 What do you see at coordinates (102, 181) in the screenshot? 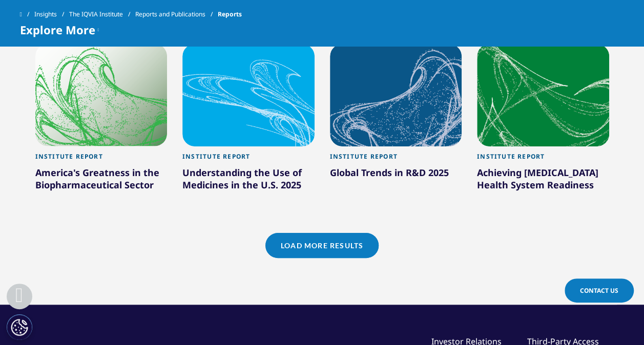
I see `div: America's Greatness in the Biopharmaceutical Sector` at bounding box center [102, 181].